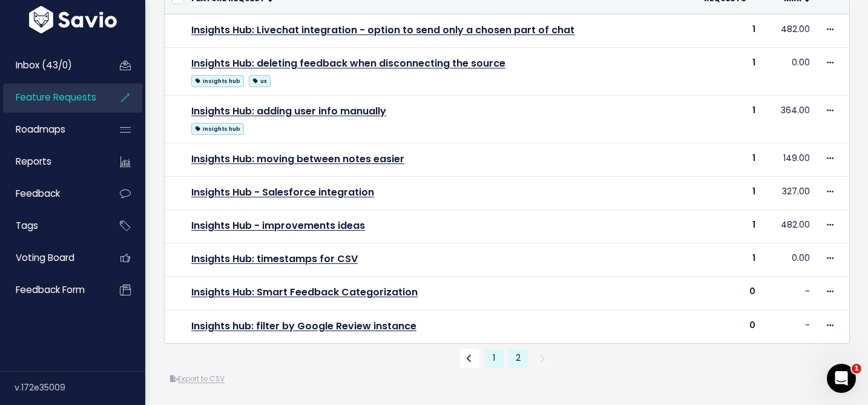 The height and width of the screenshot is (405, 868). Describe the element at coordinates (52, 289) in the screenshot. I see `a: Feedback form` at that location.